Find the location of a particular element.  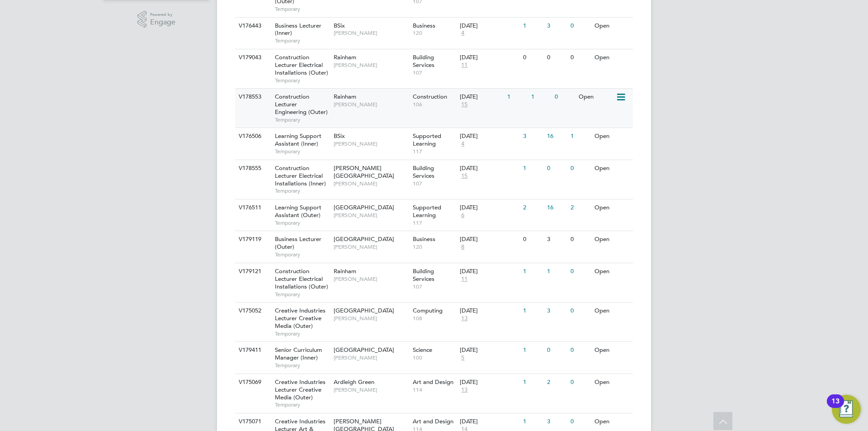

div: V178553 is located at coordinates (252, 97).